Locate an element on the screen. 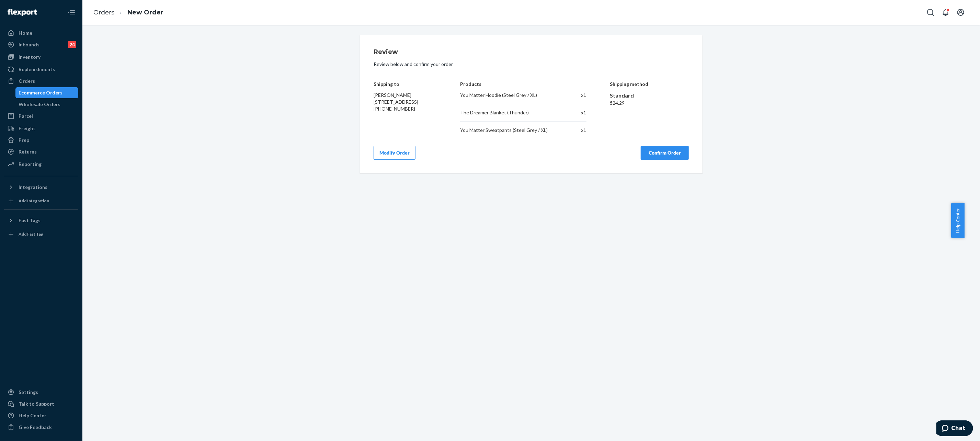  button: Integrations is located at coordinates (42, 188).